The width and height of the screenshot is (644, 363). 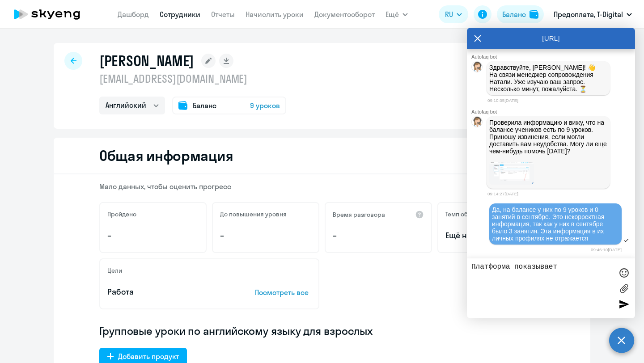 What do you see at coordinates (543, 288) in the screenshot?
I see `textarea: Платформа показывает` at bounding box center [543, 288].